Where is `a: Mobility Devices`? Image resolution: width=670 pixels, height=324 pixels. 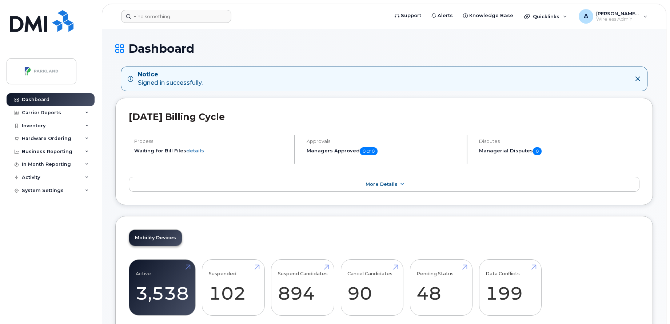 a: Mobility Devices is located at coordinates (155, 238).